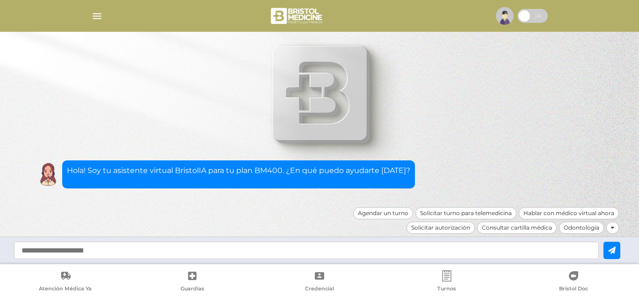 This screenshot has width=639, height=296. I want to click on img: Cober_menu-lines-white.svg, so click(97, 16).